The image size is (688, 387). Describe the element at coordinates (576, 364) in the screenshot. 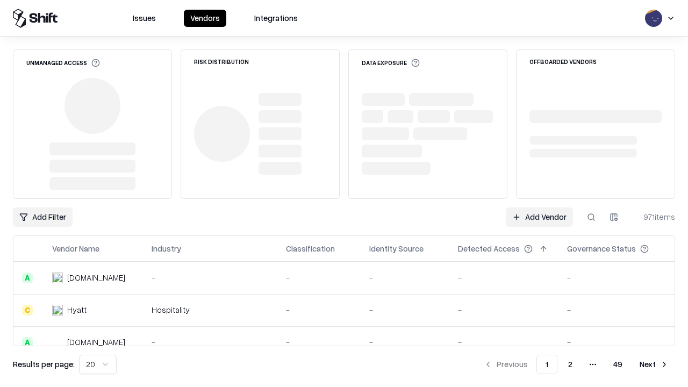

I see `nav: pagination` at that location.